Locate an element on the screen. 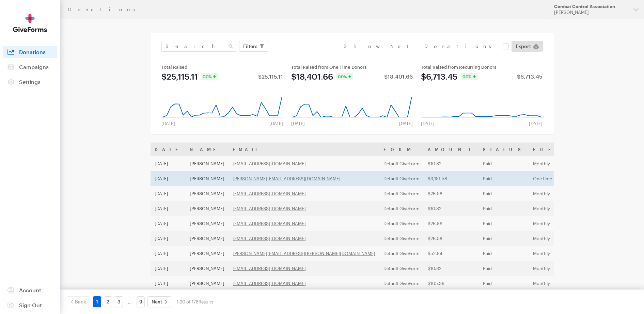  img: GiveForms is located at coordinates (30, 23).